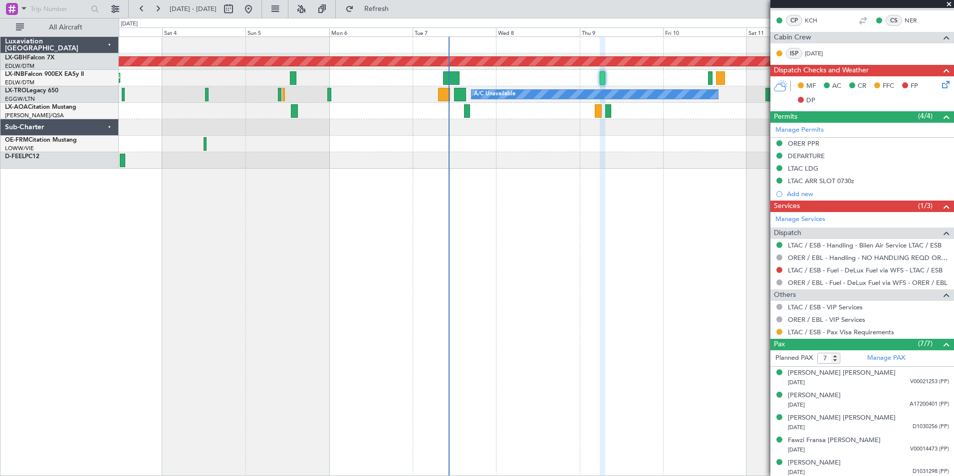 This screenshot has height=476, width=954. What do you see at coordinates (454, 32) in the screenshot?
I see `div: Tue 7` at bounding box center [454, 32].